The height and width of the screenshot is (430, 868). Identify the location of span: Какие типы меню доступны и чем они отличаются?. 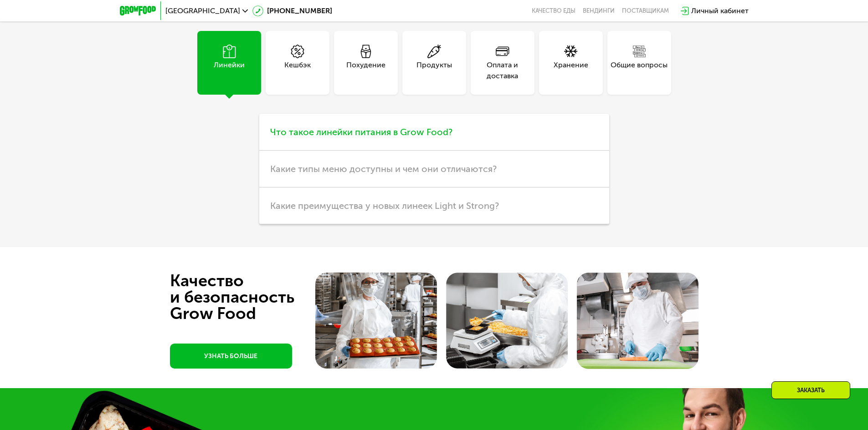
(384, 169).